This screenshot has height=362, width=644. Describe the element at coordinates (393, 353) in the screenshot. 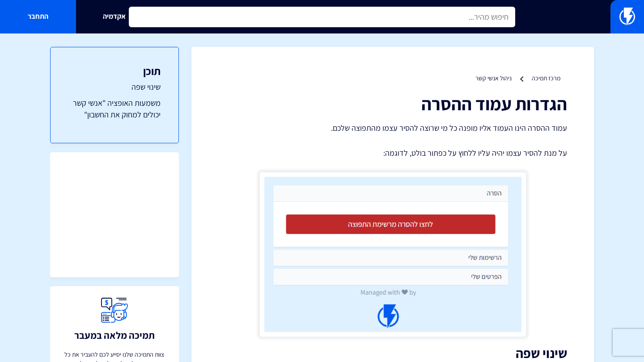

I see `h2: שינוי שפה` at that location.